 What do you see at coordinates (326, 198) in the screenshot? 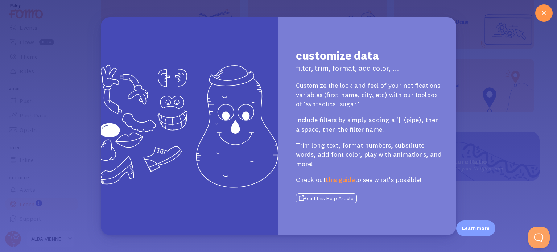
I see `button: Read this Help Article` at bounding box center [326, 198].